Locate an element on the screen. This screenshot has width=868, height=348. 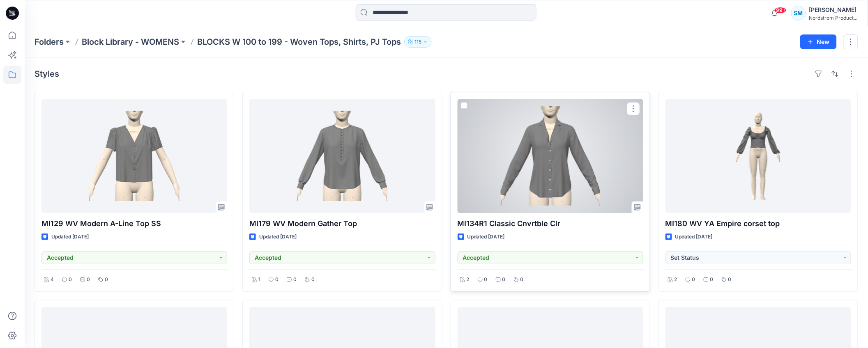
p: MI129 WV Modern A-Line Top SS is located at coordinates (134, 223).